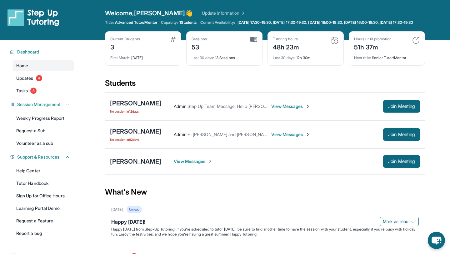 The image size is (450, 254). What do you see at coordinates (286, 47) in the screenshot?
I see `div: 48h 23m` at bounding box center [286, 47].